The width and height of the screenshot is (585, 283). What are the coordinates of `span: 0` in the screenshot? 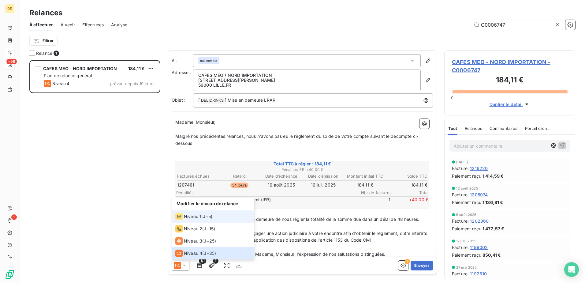 It's located at (452, 98).